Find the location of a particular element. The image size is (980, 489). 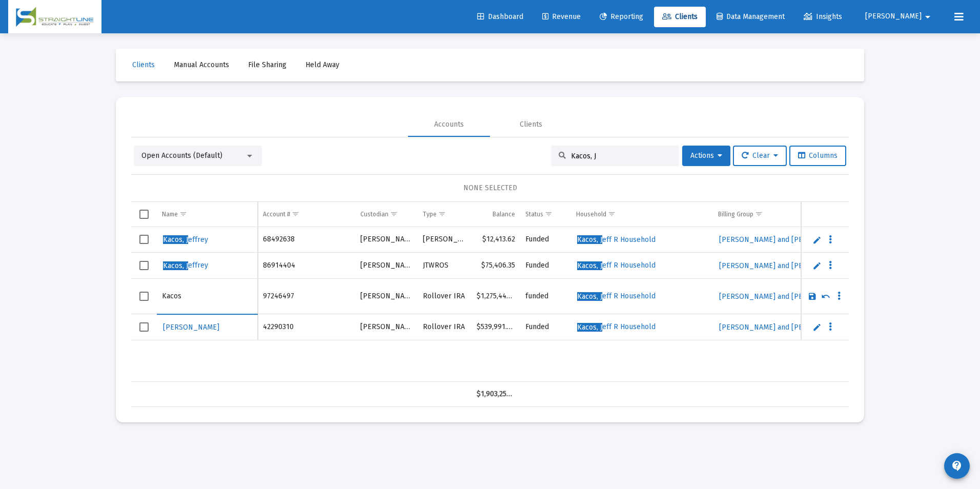

td: Column Billing Group is located at coordinates (826, 214).